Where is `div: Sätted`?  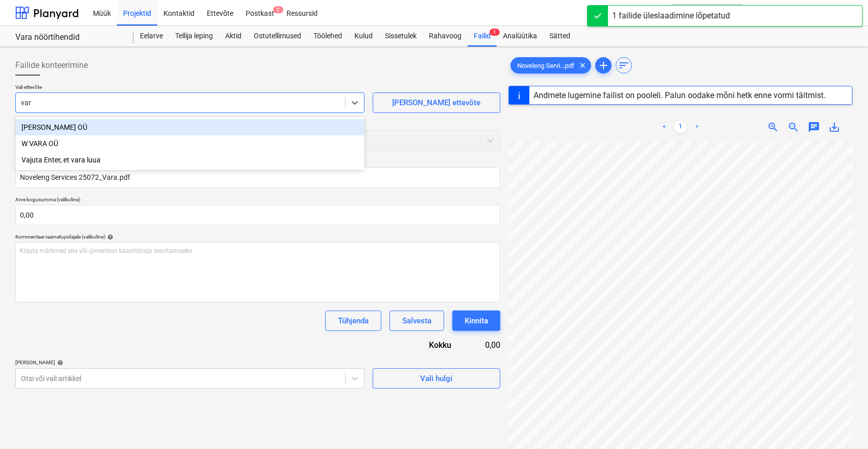
div: Sätted is located at coordinates (560, 36).